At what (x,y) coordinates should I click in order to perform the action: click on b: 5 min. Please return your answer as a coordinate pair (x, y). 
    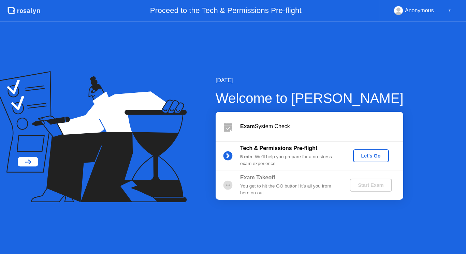
    Looking at the image, I should click on (247, 157).